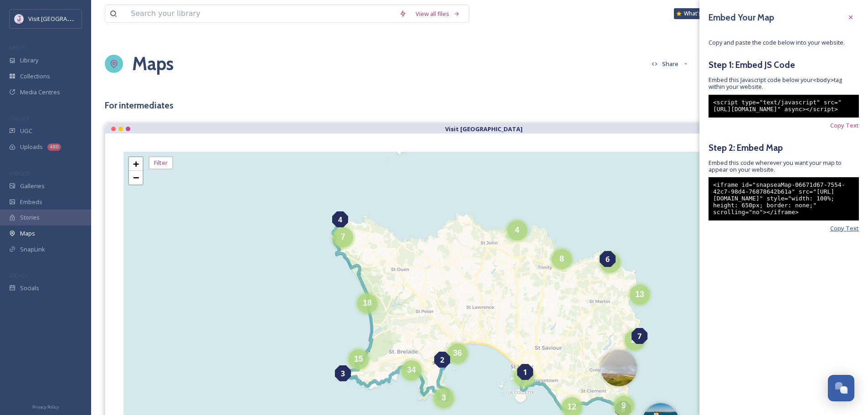  Describe the element at coordinates (32, 186) in the screenshot. I see `span: Galleries` at that location.